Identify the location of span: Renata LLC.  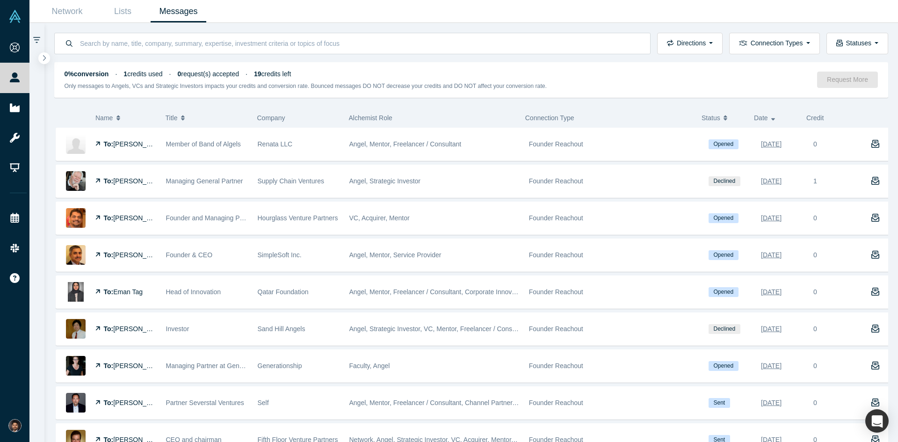
(275, 144).